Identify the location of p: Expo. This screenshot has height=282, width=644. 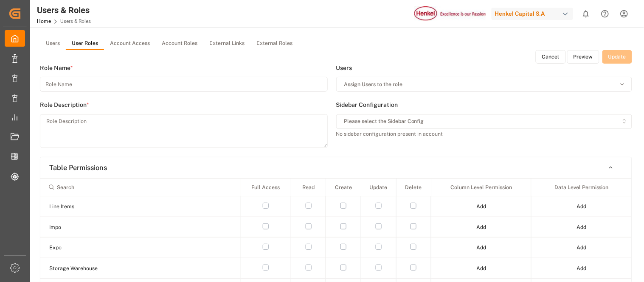
(124, 248).